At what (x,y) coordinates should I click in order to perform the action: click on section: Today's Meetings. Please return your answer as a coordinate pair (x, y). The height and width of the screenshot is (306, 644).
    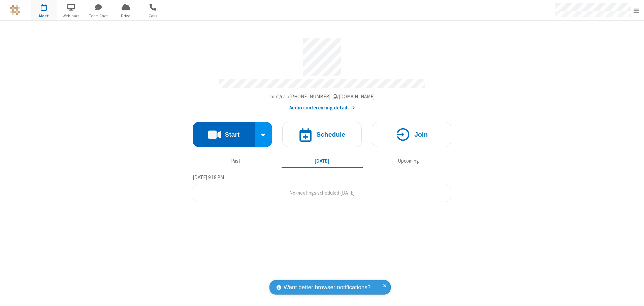
    Looking at the image, I should click on (322, 188).